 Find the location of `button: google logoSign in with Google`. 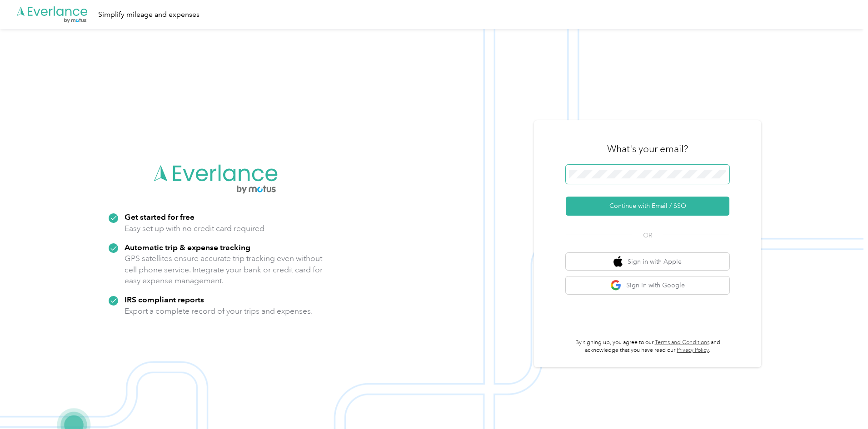

button: google logoSign in with Google is located at coordinates (647, 285).